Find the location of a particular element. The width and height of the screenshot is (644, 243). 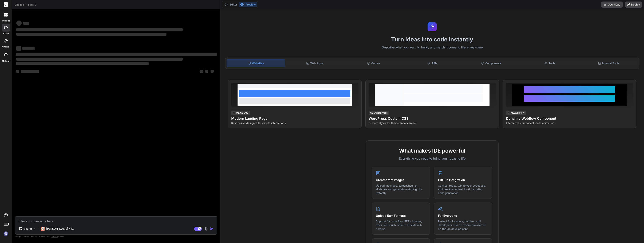

p: Source is located at coordinates (28, 229).